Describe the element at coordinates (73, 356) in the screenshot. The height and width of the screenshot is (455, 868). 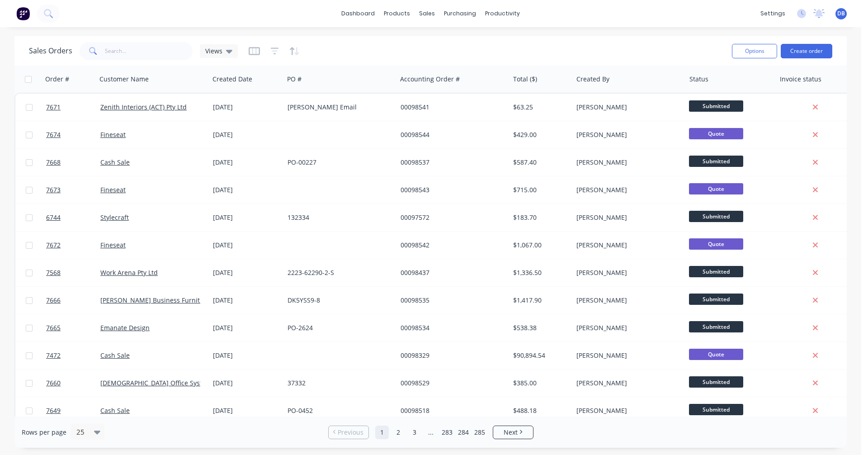
I see `a: 7472` at that location.